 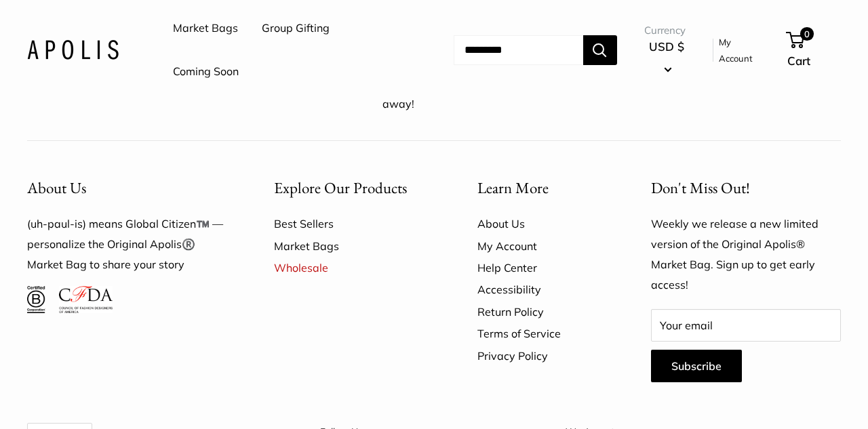 I want to click on a: Help Center, so click(x=541, y=267).